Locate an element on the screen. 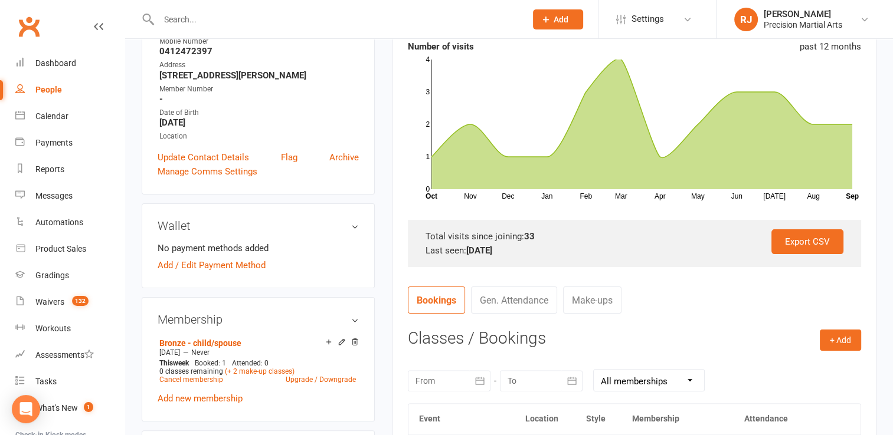  th: Location is located at coordinates (545, 419).